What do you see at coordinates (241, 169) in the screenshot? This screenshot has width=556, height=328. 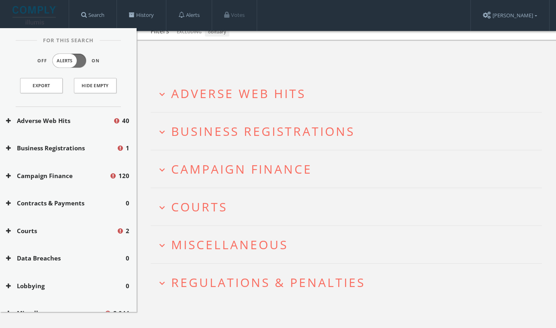 I see `span: Campaign Finance` at bounding box center [241, 169].